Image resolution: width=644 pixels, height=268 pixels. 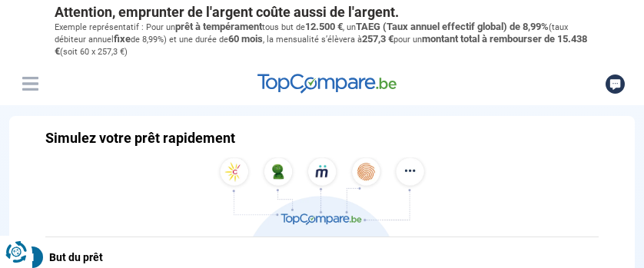 What do you see at coordinates (324, 26) in the screenshot?
I see `span: 12.500 €` at bounding box center [324, 26].